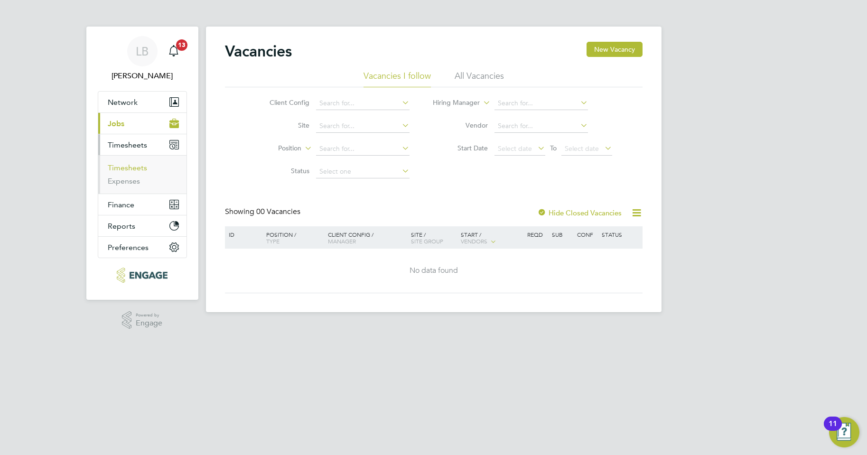 This screenshot has width=867, height=455. I want to click on a: Expenses, so click(124, 181).